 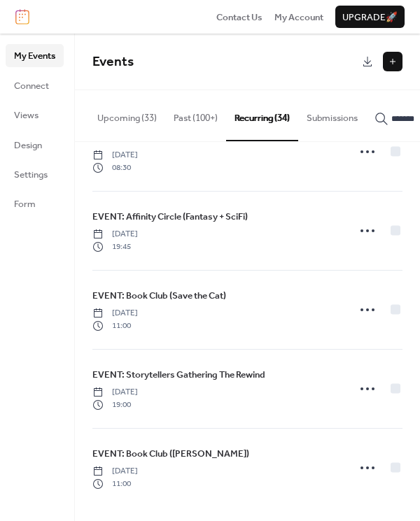 I want to click on span: EVENT: Affinity Circle (Fantasy + SciFi), so click(x=170, y=217).